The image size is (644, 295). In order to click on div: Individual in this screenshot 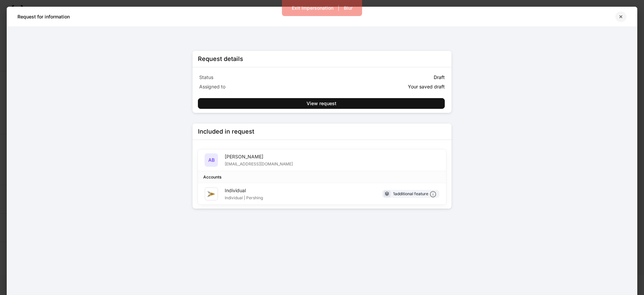, I will do `click(244, 191)`.